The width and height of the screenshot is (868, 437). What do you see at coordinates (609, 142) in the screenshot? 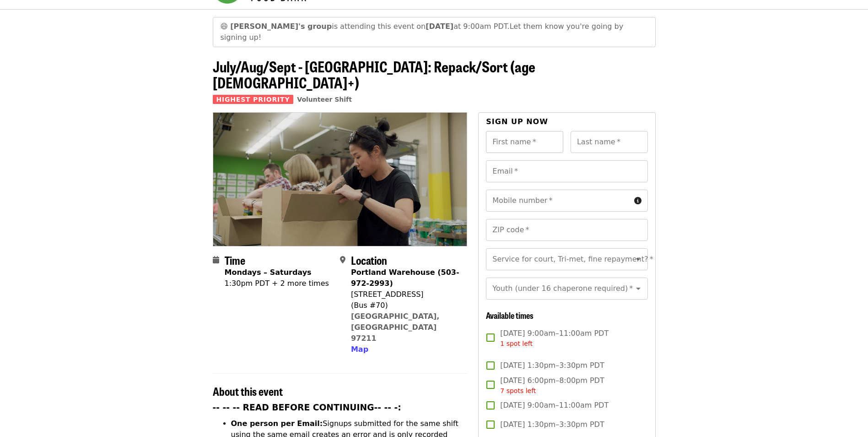
I see `input: Last name` at bounding box center [609, 142].